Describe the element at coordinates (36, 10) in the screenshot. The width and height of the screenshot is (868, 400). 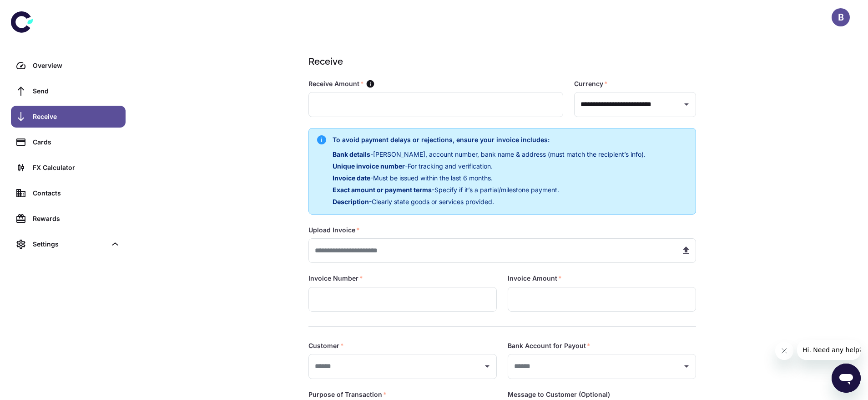
I see `span: Hi. Need any help?` at that location.